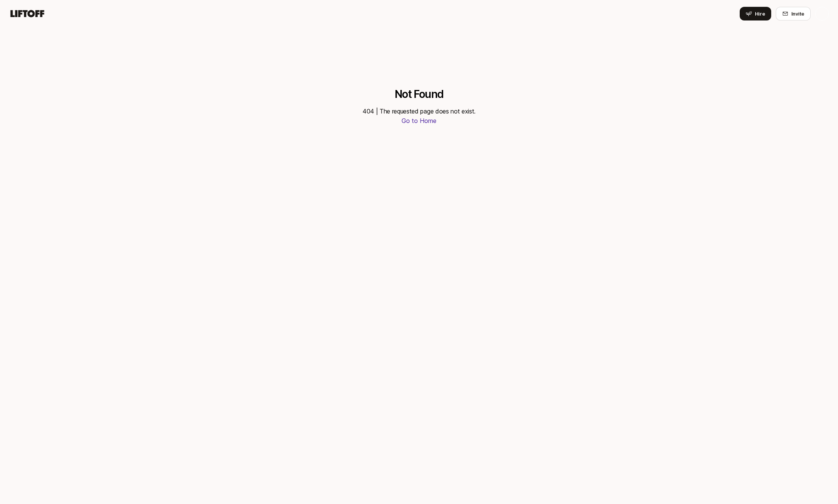 The image size is (838, 504). I want to click on span: Hire, so click(760, 14).